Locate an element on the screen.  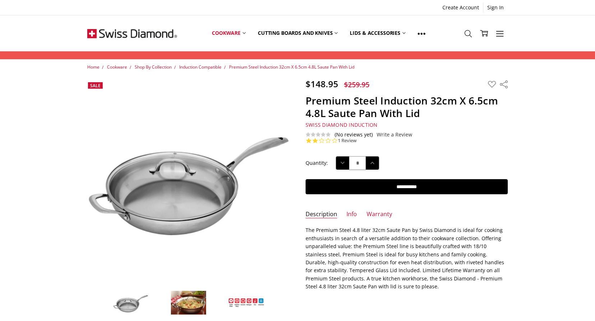
p: The Premium Steel 4.8 liter 32cm Saute Pan by Swiss Diamond is ideal for cooking enthusiasts in s... is located at coordinates (407, 258).